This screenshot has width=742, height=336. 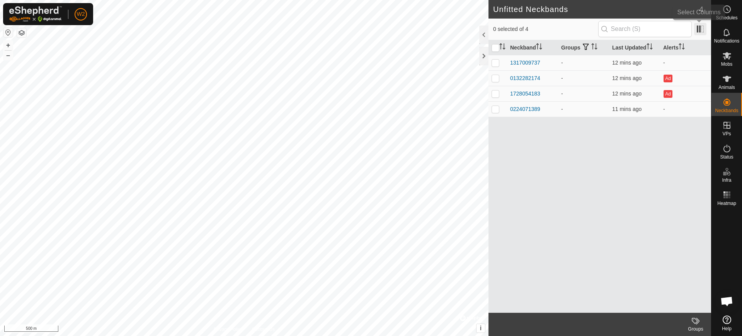 I want to click on th: Neckband, so click(x=532, y=48).